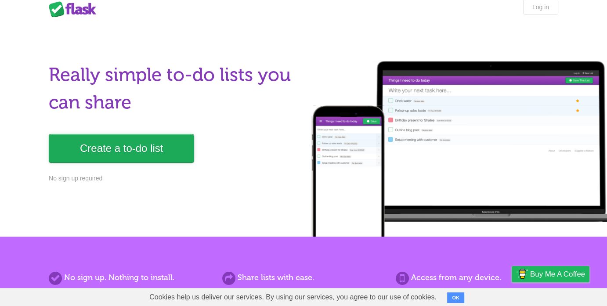 The height and width of the screenshot is (306, 607). What do you see at coordinates (121, 148) in the screenshot?
I see `a: Create a to-do list` at bounding box center [121, 148].